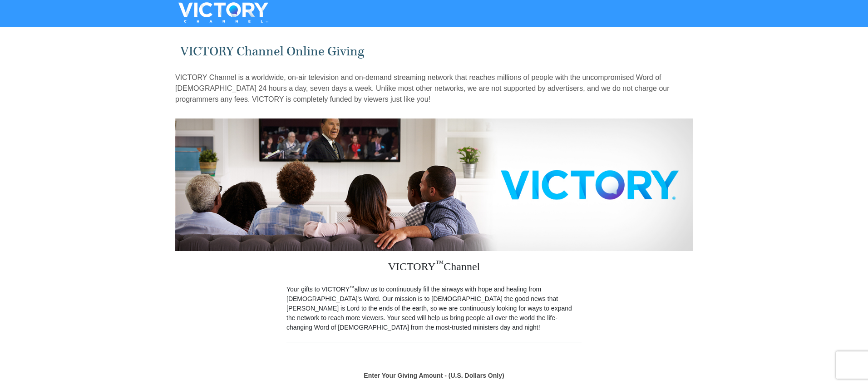  I want to click on p: VICTORY Channel is a worldwide, on-air television and on-demand streaming network that reaches mi..., so click(434, 89).